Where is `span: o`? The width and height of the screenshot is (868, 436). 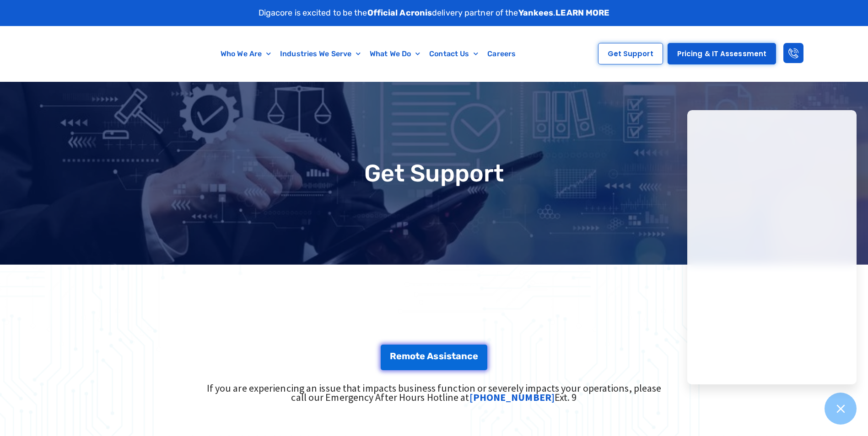
span: o is located at coordinates (413, 356).